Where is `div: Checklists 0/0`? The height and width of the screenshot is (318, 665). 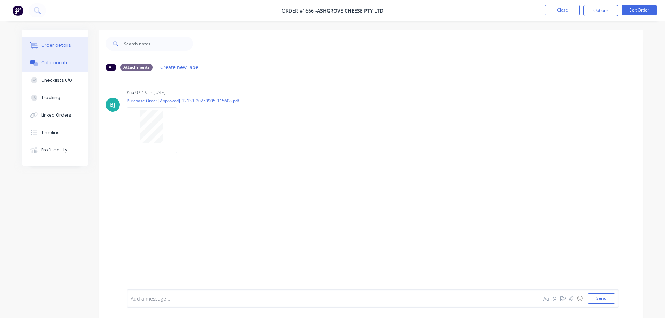
div: Checklists 0/0 is located at coordinates (57, 80).